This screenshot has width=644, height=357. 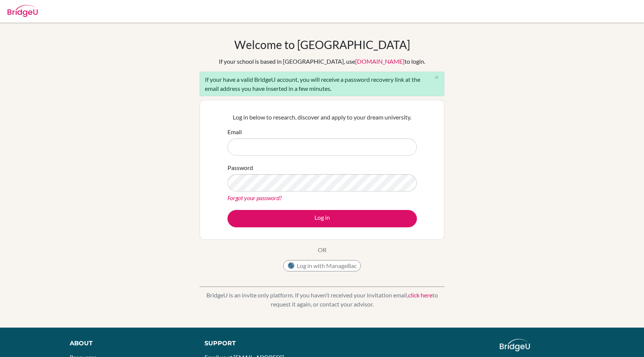 What do you see at coordinates (322, 84) in the screenshot?
I see `div: If your have a valid BridgeU account, you will receive a password recovery link at the email addr...` at bounding box center [322, 84].